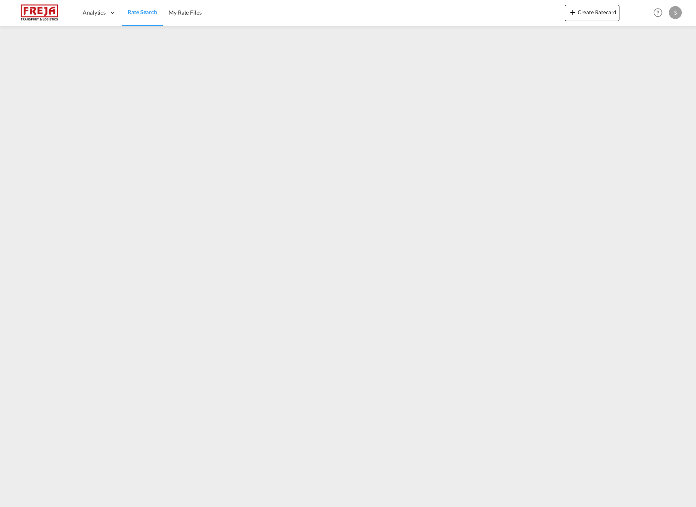 Image resolution: width=696 pixels, height=507 pixels. I want to click on div: S, so click(675, 13).